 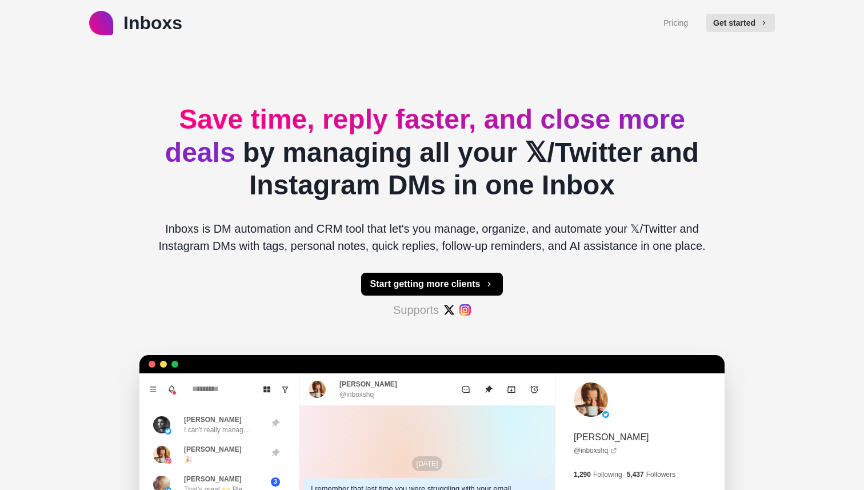 I want to click on button: Mark as unread, so click(x=466, y=389).